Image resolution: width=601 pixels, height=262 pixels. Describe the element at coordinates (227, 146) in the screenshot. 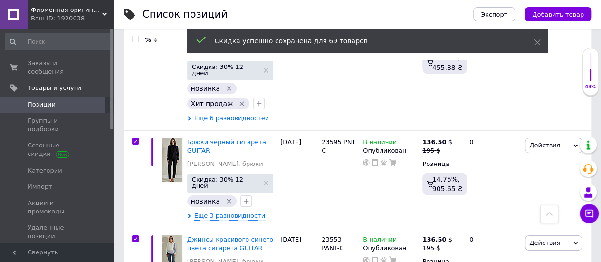

I see `span: Брюки черный сигарета GUITAR` at that location.